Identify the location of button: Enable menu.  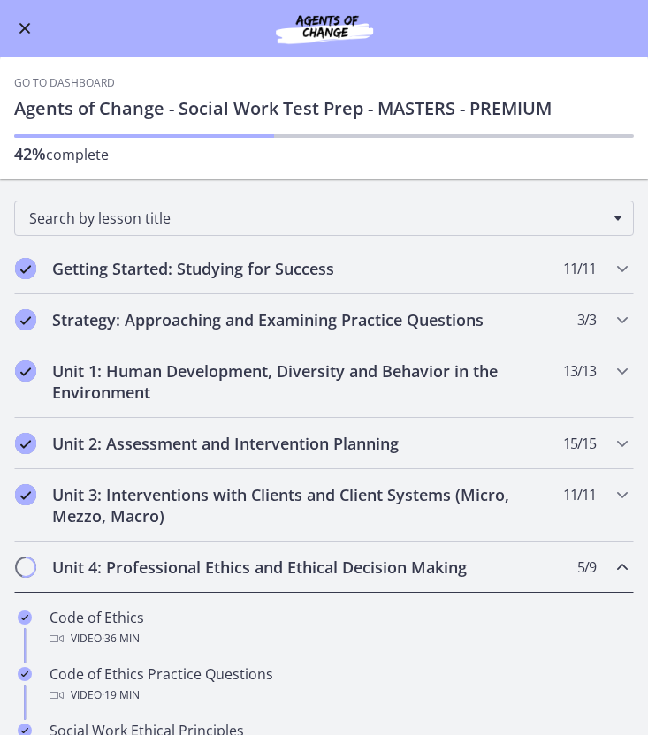
(25, 28).